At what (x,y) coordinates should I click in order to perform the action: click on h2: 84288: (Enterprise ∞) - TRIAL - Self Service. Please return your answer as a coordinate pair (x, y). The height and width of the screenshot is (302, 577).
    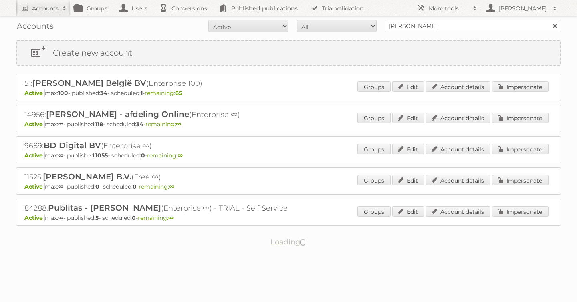
    Looking at the image, I should click on (165, 208).